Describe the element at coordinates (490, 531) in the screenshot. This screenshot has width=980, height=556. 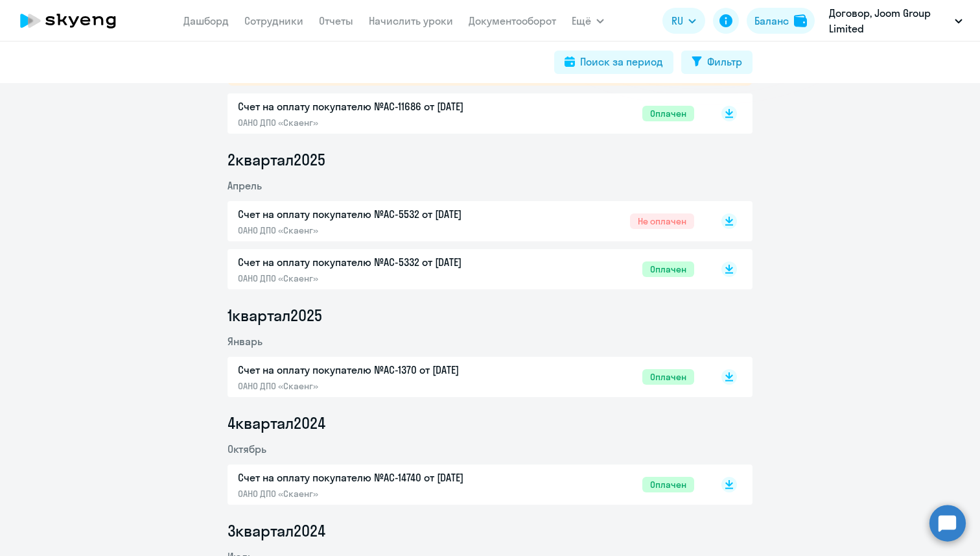
I see `li: 3 квартал 2024` at that location.